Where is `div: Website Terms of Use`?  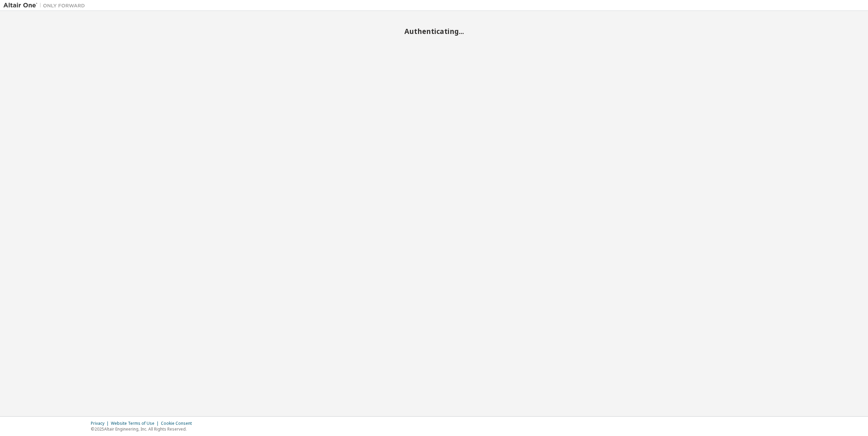
div: Website Terms of Use is located at coordinates (136, 424).